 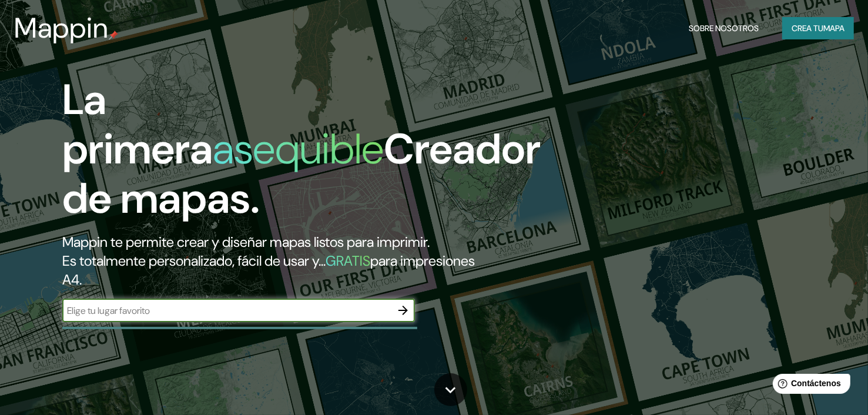 What do you see at coordinates (138, 124) in the screenshot?
I see `font: La primera` at bounding box center [138, 124].